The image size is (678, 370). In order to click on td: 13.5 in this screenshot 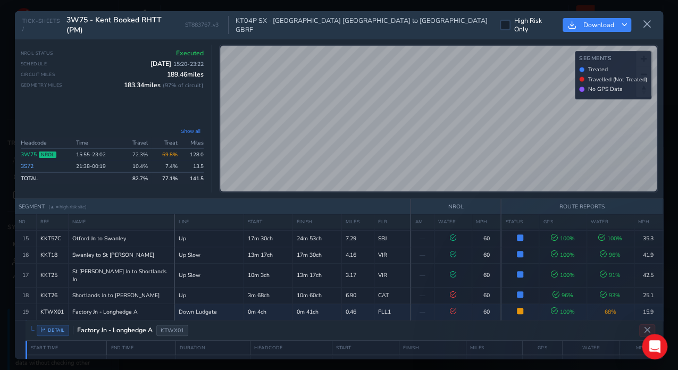, I will do `click(192, 166)`.